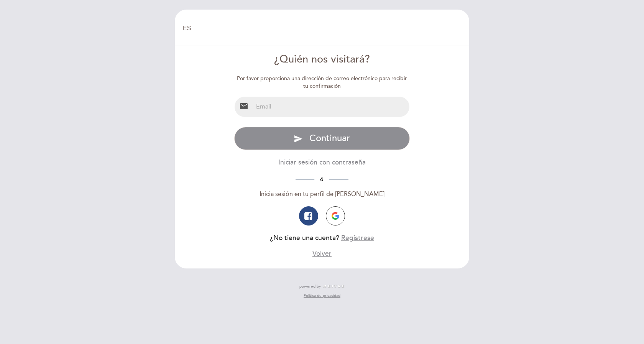 The width and height of the screenshot is (644, 344). I want to click on img: icon-google.png, so click(335, 216).